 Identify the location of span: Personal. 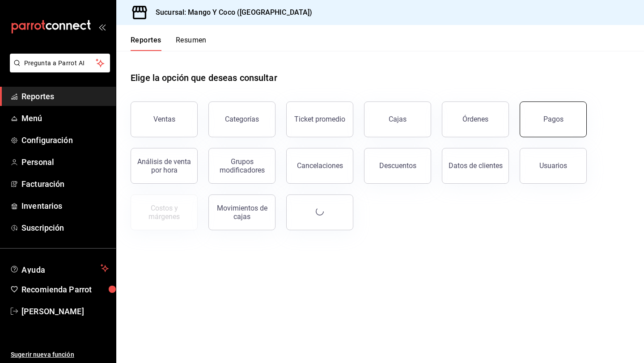
(65, 162).